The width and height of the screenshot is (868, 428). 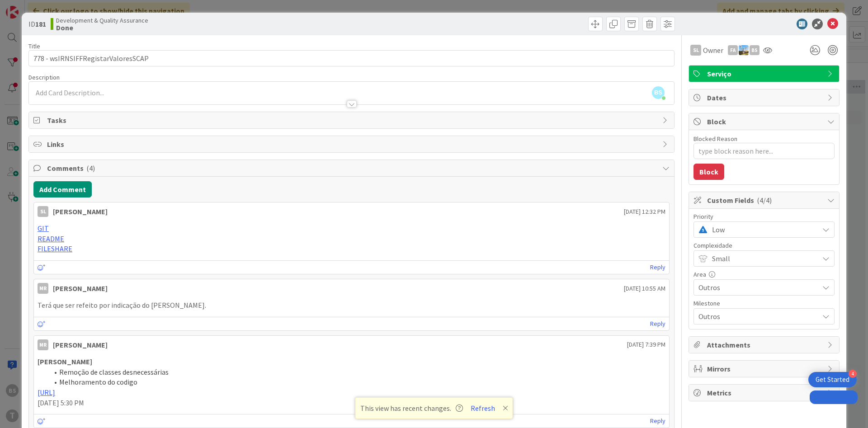 What do you see at coordinates (764, 246) in the screenshot?
I see `div: Complexidade` at bounding box center [764, 246].